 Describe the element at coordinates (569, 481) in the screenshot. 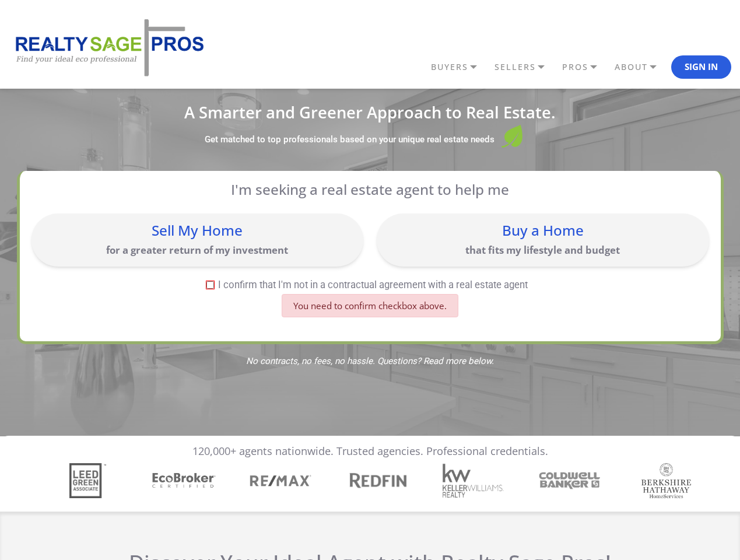

I see `img: Sponsor Logo: Coldwell Banker` at that location.